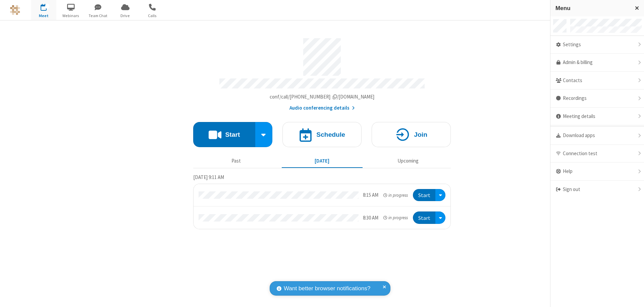 Image resolution: width=644 pixels, height=307 pixels. Describe the element at coordinates (411, 134) in the screenshot. I see `button: Join` at that location.